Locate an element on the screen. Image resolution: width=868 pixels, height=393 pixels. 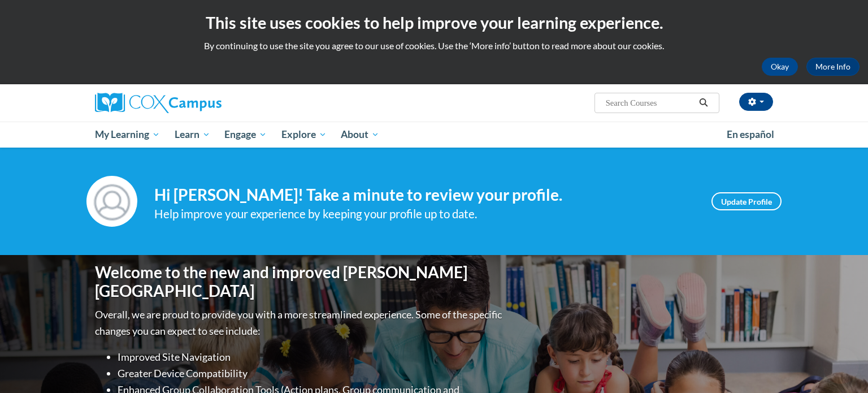
li: Greater Device Compatibility is located at coordinates (311, 373).